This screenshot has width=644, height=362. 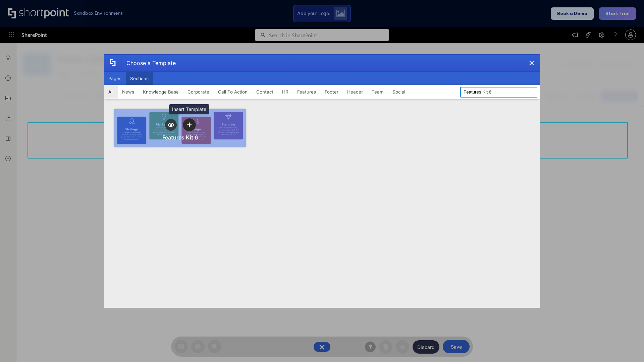 What do you see at coordinates (180, 137) in the screenshot?
I see `div: Features Kit 6` at bounding box center [180, 137].